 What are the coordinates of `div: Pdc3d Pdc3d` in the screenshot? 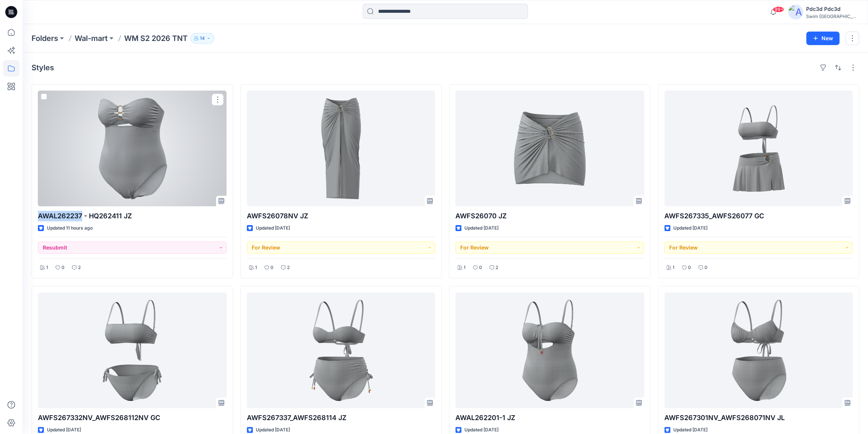 It's located at (832, 9).